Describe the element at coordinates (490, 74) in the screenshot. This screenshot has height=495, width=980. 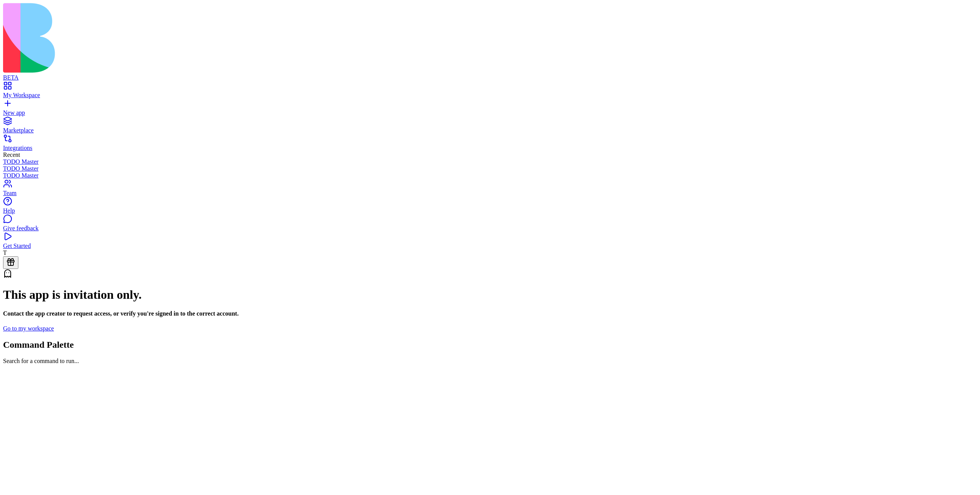
I see `a: BETA` at that location.